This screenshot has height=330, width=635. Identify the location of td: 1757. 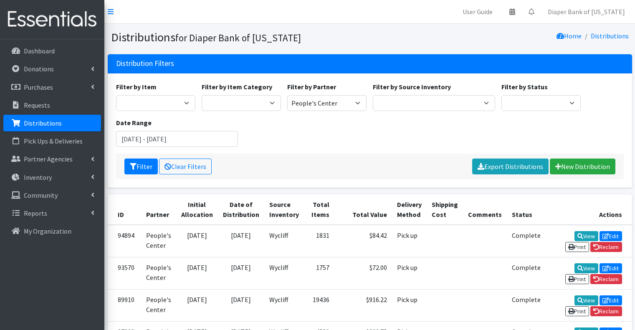
(319, 273).